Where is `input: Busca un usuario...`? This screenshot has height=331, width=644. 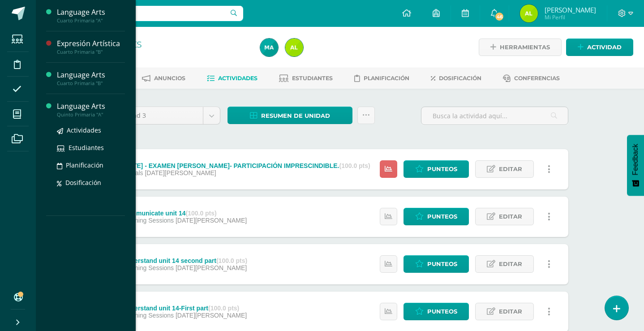
input: Busca un usuario... is located at coordinates (142, 13).